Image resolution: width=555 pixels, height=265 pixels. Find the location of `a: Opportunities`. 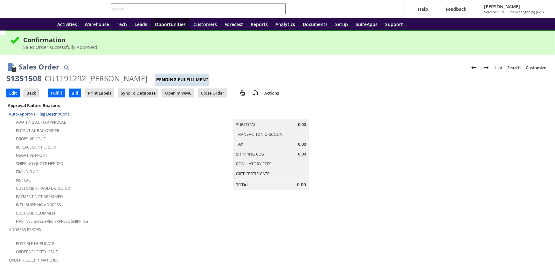

a: Opportunities is located at coordinates (170, 24).